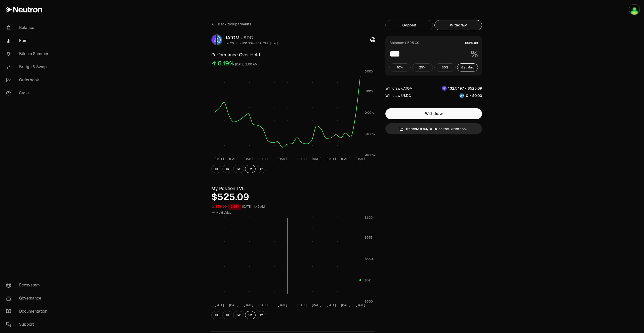  What do you see at coordinates (369, 237) in the screenshot?
I see `tspan: $575` at bounding box center [369, 237].